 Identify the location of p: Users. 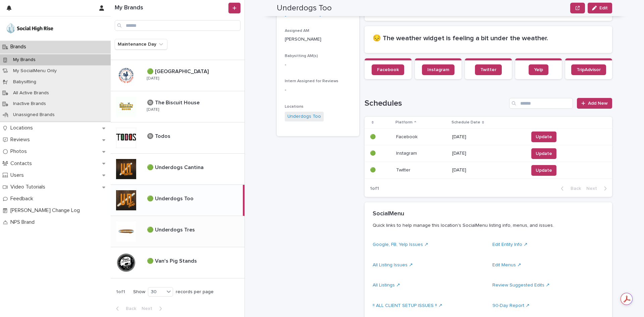
(18, 175).